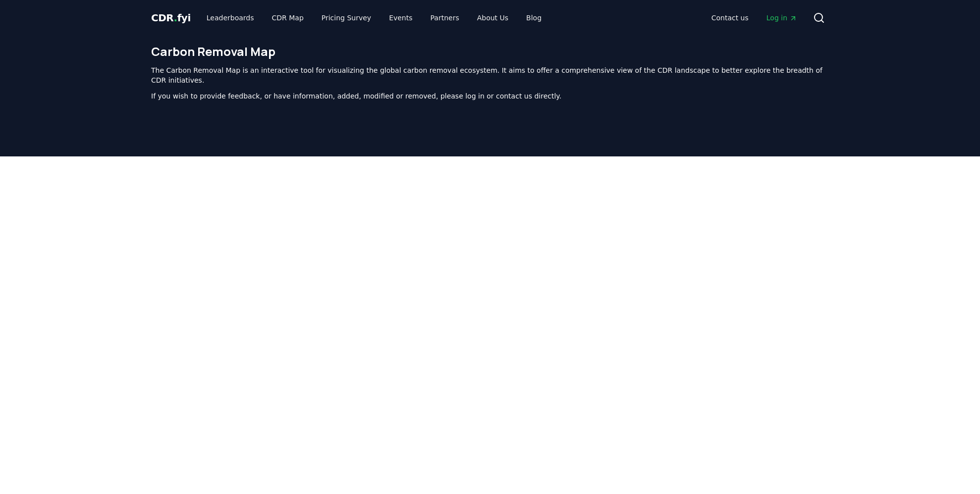 The width and height of the screenshot is (980, 494). What do you see at coordinates (347, 18) in the screenshot?
I see `a: Pricing Survey` at bounding box center [347, 18].